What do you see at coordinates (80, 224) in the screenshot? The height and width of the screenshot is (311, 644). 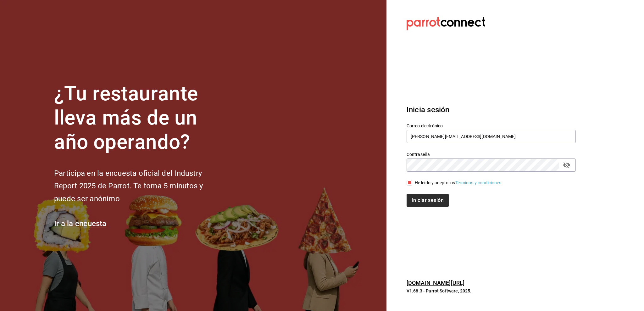 I see `a: Ir a la encuesta` at bounding box center [80, 224].